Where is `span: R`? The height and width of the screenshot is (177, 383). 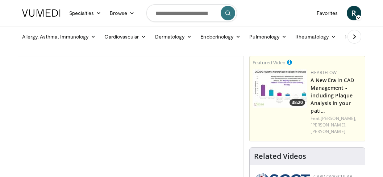 span: R is located at coordinates (354, 13).